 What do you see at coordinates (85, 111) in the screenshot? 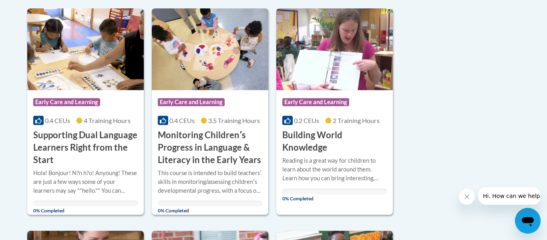
I see `a: Course LogoEarly Care and Learning0.4 CEUs4 Training Hours Supporting Dual Language Learners Righ...` at bounding box center [85, 111].